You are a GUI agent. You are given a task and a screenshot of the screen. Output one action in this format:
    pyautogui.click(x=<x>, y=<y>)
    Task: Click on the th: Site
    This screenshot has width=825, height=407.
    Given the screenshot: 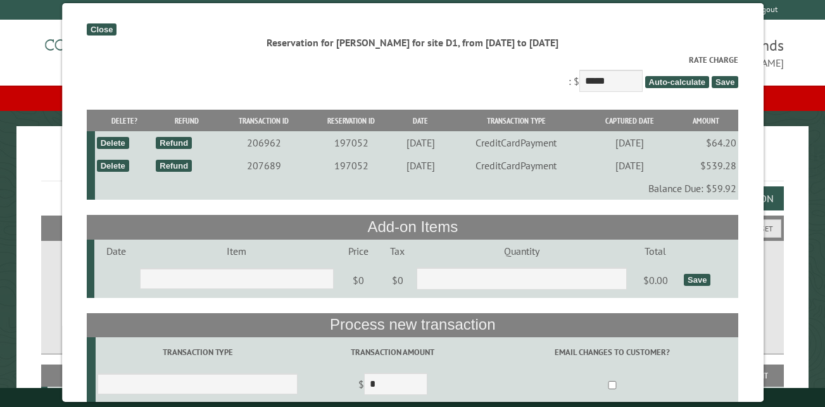 What is the action you would take?
    pyautogui.click(x=110, y=375)
    